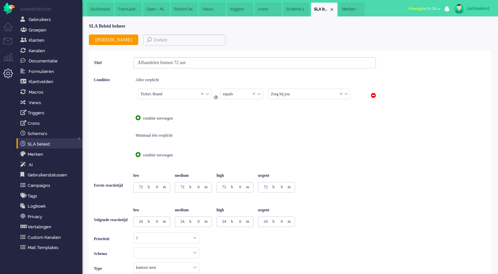 The image size is (498, 274). What do you see at coordinates (11, 30) in the screenshot?
I see `li: Dashboard menu` at bounding box center [11, 30].